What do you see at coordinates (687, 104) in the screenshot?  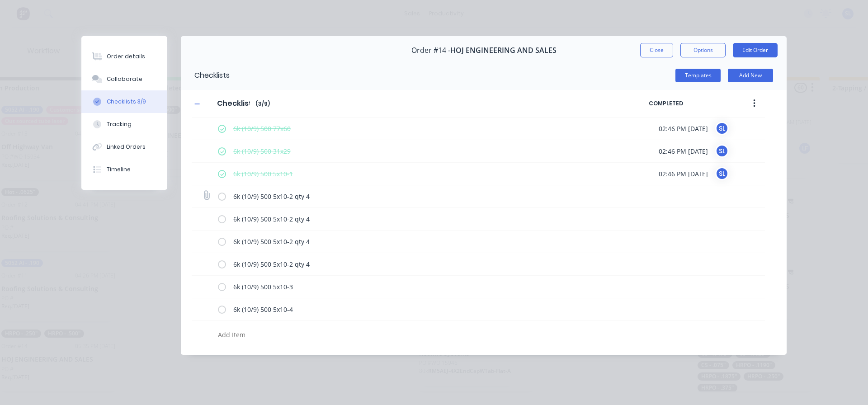 I see `span: COMPLETED` at bounding box center [687, 104].